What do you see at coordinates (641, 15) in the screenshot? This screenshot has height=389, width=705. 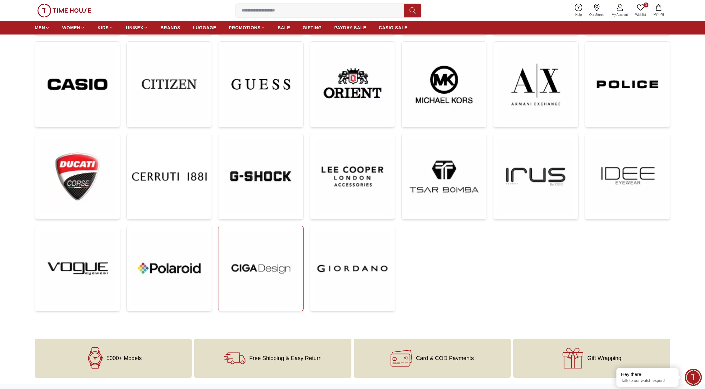 I see `span: Wishlist` at bounding box center [641, 15].